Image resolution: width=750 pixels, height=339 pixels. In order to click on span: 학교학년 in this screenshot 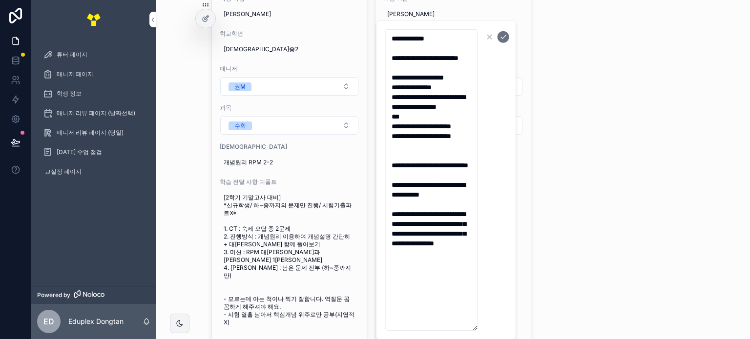, I will do `click(290, 34)`.